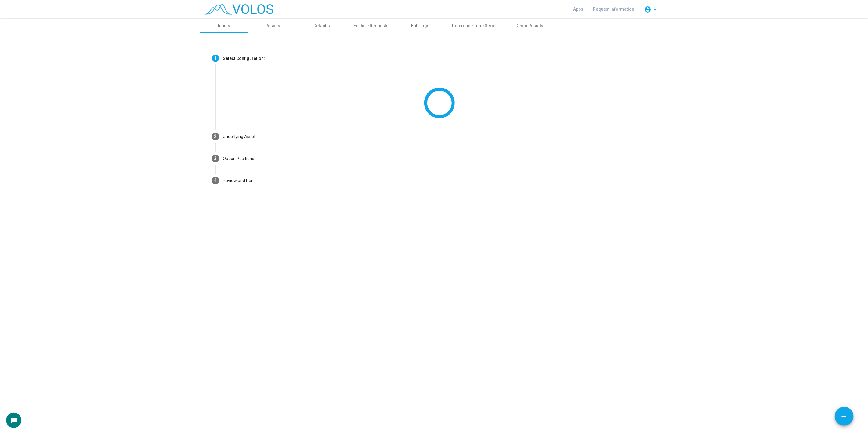  Describe the element at coordinates (215, 58) in the screenshot. I see `span: 1` at that location.